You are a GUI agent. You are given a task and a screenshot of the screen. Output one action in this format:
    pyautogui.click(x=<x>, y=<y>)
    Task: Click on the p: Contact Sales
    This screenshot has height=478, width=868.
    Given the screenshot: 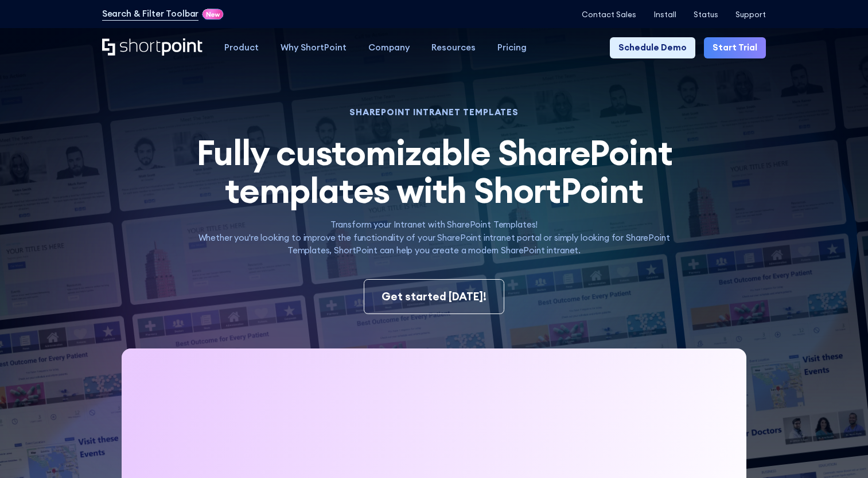 What is the action you would take?
    pyautogui.click(x=609, y=14)
    